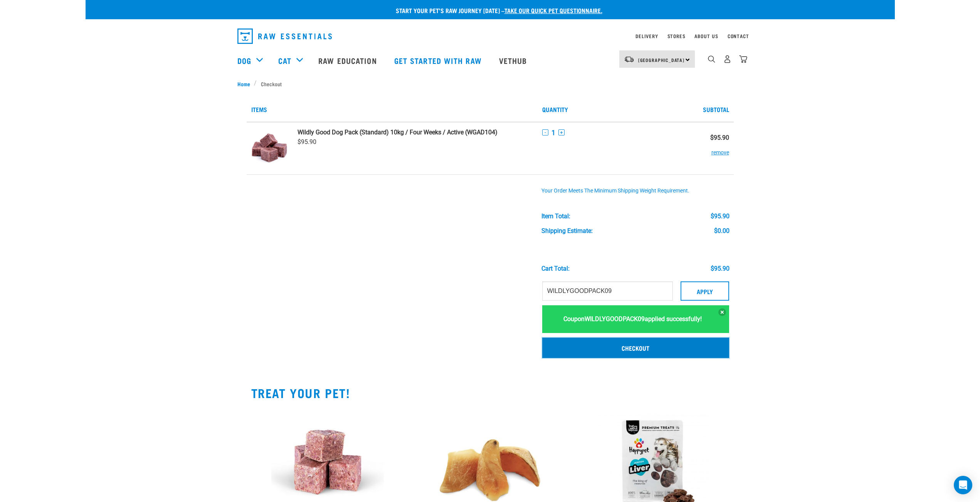 This screenshot has height=502, width=980. I want to click on a: Raw Education, so click(349, 61).